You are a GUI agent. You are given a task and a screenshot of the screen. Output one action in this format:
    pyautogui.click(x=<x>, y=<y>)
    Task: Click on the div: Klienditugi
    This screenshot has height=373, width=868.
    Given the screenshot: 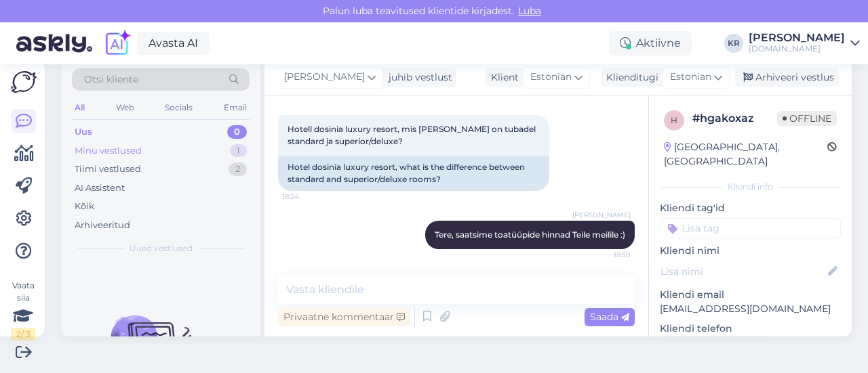 What is the action you would take?
    pyautogui.click(x=629, y=77)
    